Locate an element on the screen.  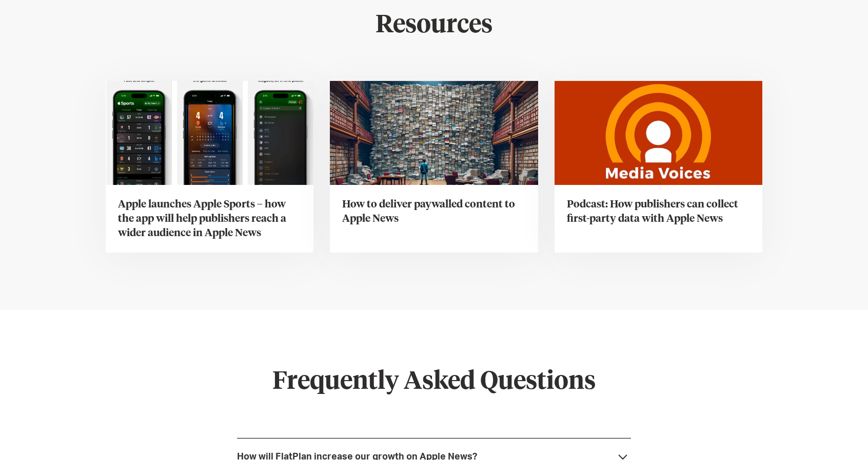
h2: Frequently Asked Questions is located at coordinates (434, 382).